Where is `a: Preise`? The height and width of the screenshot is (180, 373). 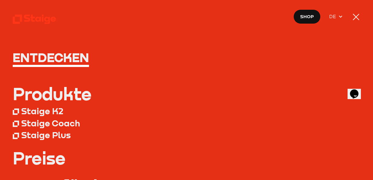
a: Preise is located at coordinates (186, 158).